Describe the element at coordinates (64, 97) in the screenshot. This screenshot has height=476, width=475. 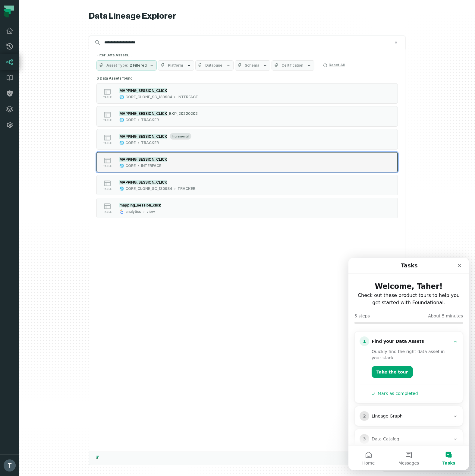
I see `div: Quickly find the right data asset in your stack.` at that location.